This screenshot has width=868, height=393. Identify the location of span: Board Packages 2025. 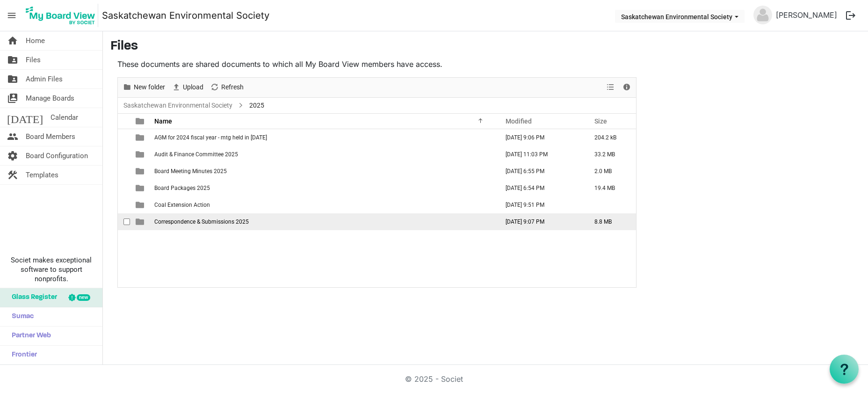
(182, 188).